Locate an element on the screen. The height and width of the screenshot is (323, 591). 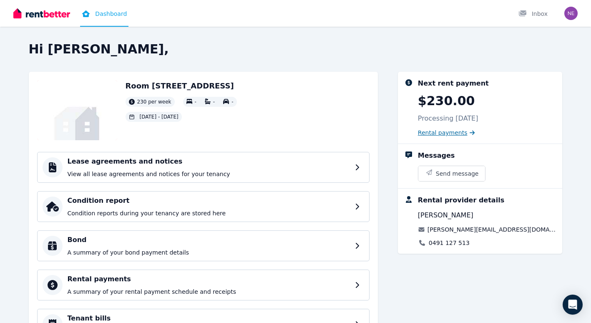
h4: Bond is located at coordinates (208, 240).